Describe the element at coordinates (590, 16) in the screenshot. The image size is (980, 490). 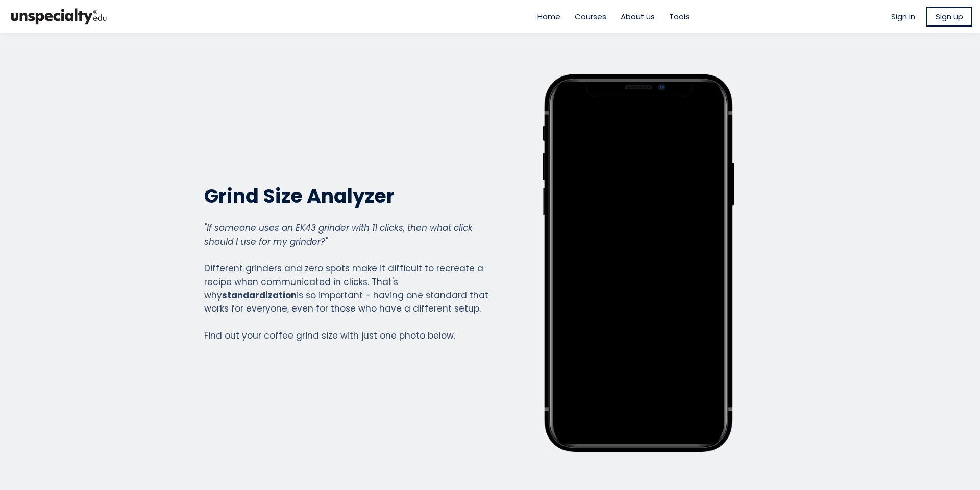
I see `span: Courses` at that location.